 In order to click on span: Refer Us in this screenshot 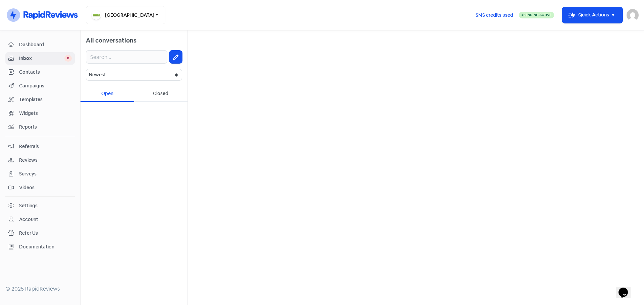, I will do `click(45, 234)`.